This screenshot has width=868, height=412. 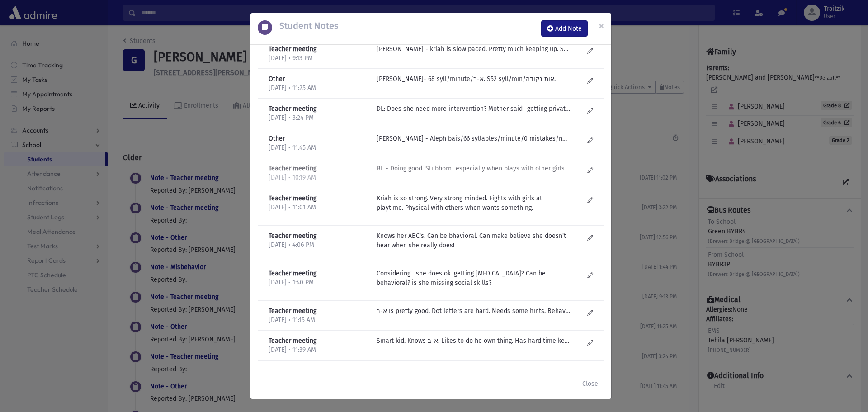 I want to click on p: BL - Doing good. Stubborn...especially when plays with other girls. Spoiled at home. Takes what s..., so click(x=473, y=168).